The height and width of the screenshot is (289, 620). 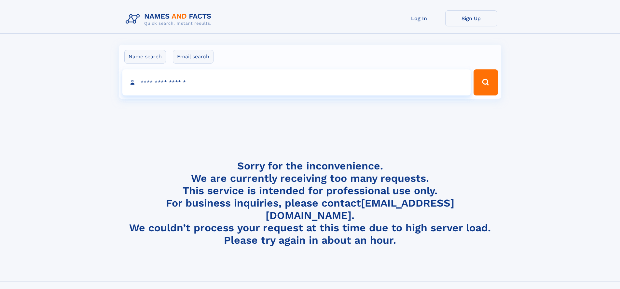 What do you see at coordinates (419, 18) in the screenshot?
I see `a: Log In` at bounding box center [419, 18].